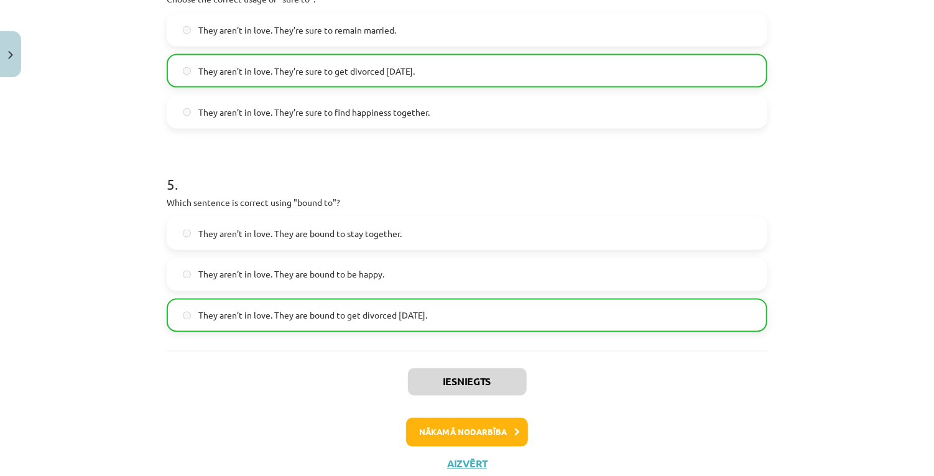 This screenshot has width=934, height=476. What do you see at coordinates (467, 202) in the screenshot?
I see `p: Which sentence is correct using "bound to"?` at bounding box center [467, 202].